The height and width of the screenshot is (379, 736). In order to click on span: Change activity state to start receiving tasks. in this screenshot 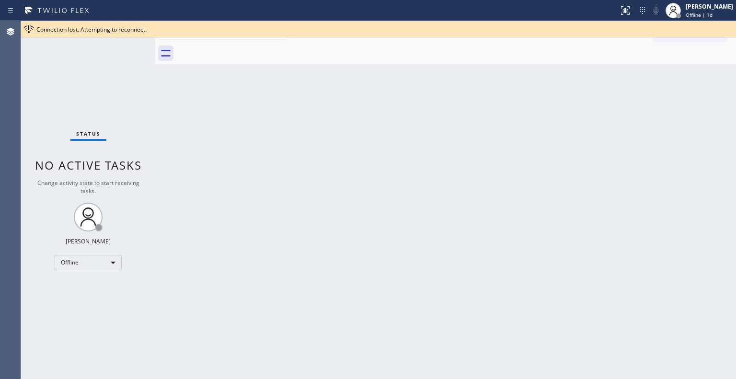, I will do `click(88, 187)`.